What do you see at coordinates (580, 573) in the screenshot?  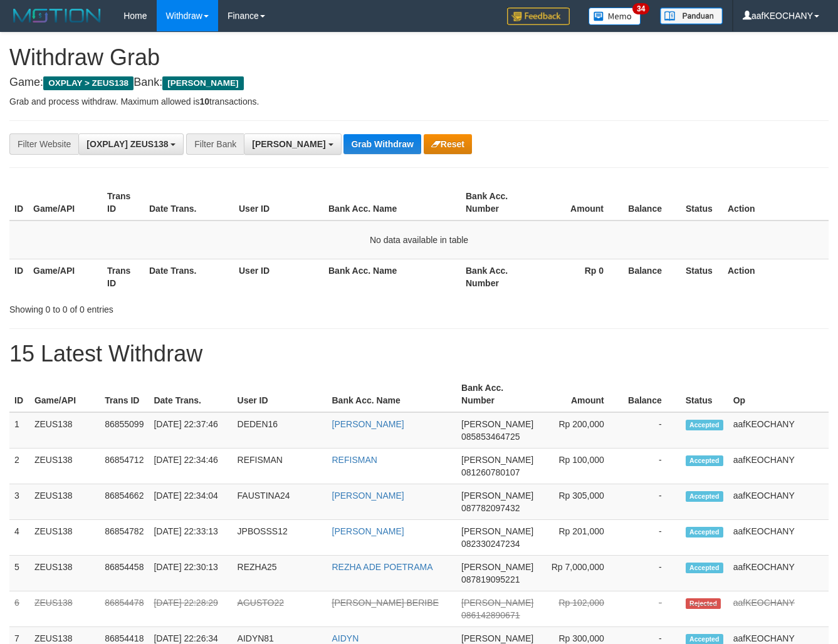 I see `td: Rp 7,000,000` at bounding box center [580, 573].